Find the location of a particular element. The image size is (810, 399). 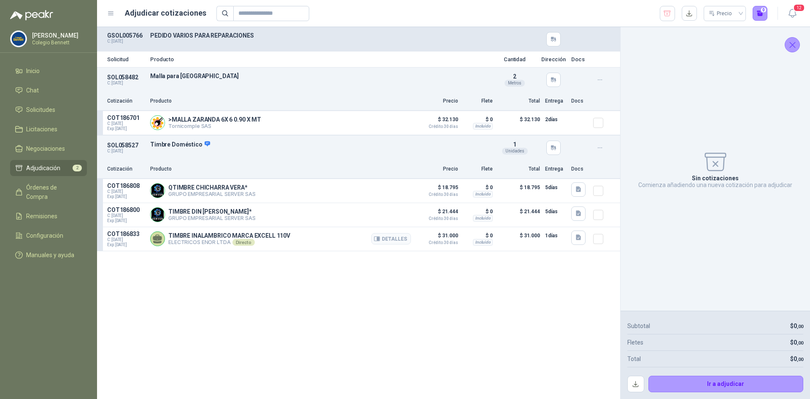

h1: Adjudicar cotizaciones is located at coordinates (165, 13).